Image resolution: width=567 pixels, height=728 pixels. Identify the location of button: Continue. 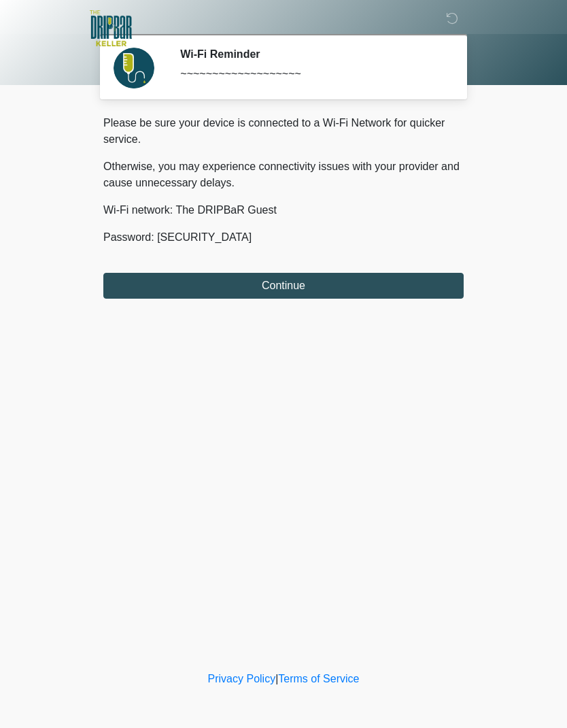
(284, 286).